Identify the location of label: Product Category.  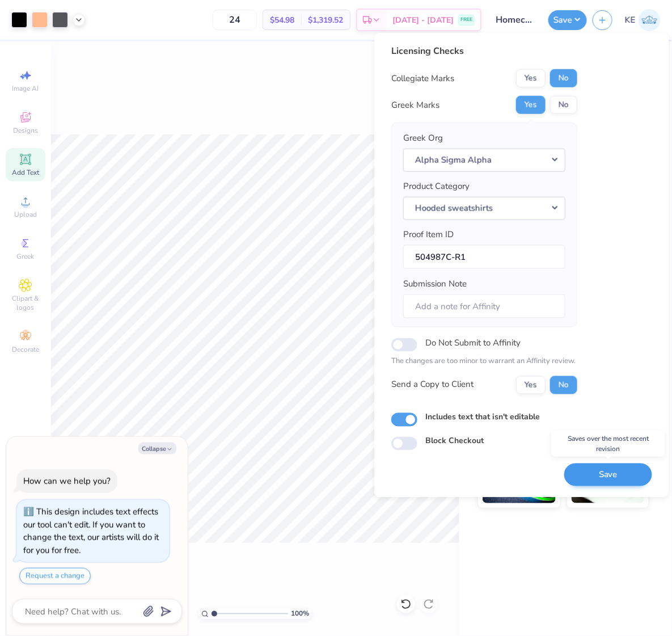
(436, 186).